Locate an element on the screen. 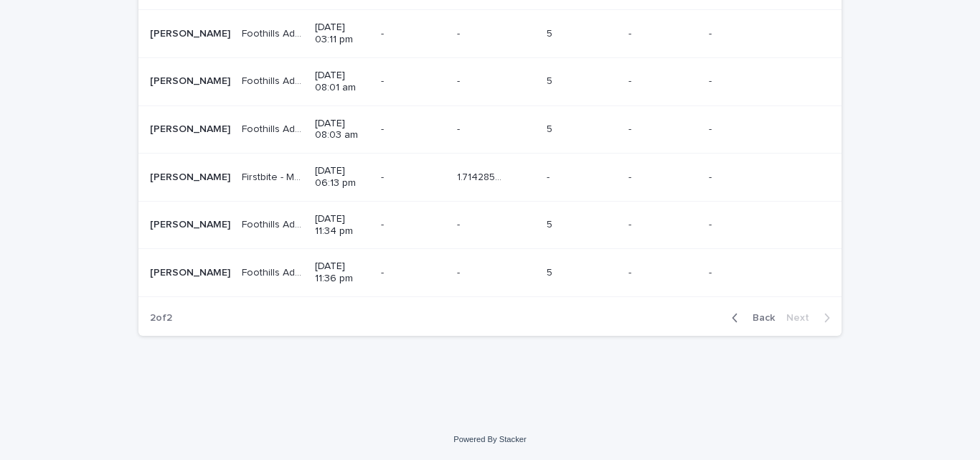 The width and height of the screenshot is (980, 460). button: Back is located at coordinates (750, 318).